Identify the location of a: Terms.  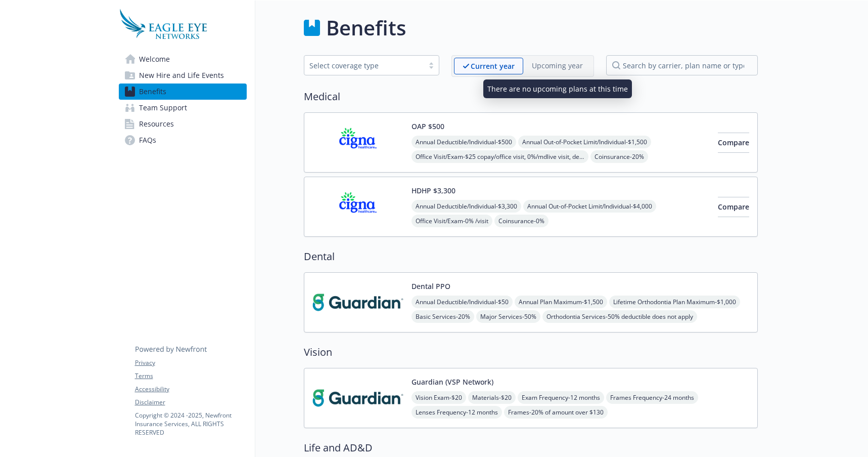
(190, 376).